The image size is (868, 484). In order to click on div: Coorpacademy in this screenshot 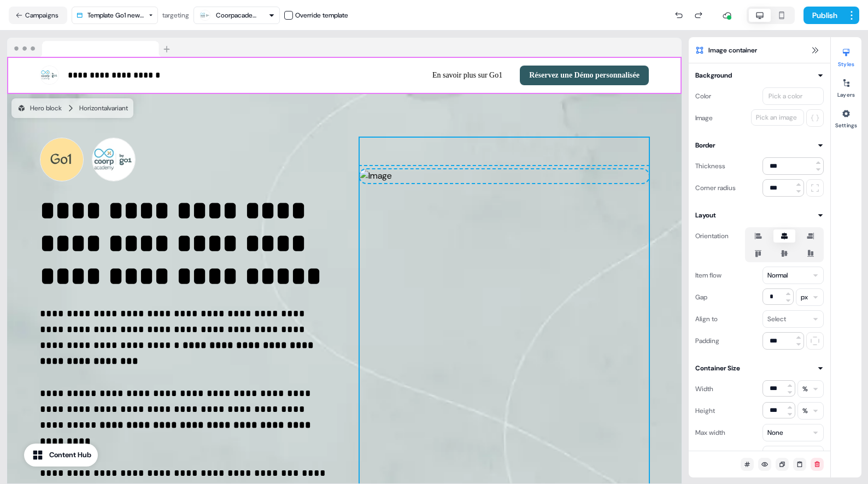, I will do `click(238, 15)`.